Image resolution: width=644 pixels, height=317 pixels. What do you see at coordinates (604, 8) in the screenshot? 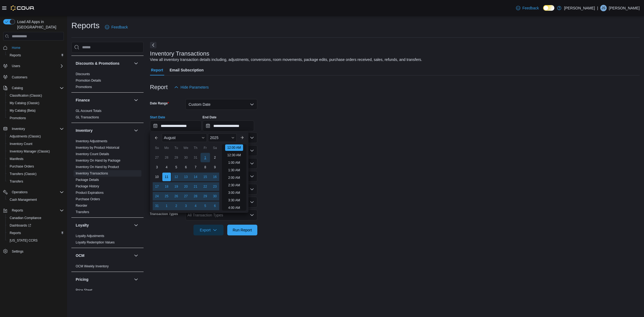
I see `div: Jesse Smith` at bounding box center [604, 8].